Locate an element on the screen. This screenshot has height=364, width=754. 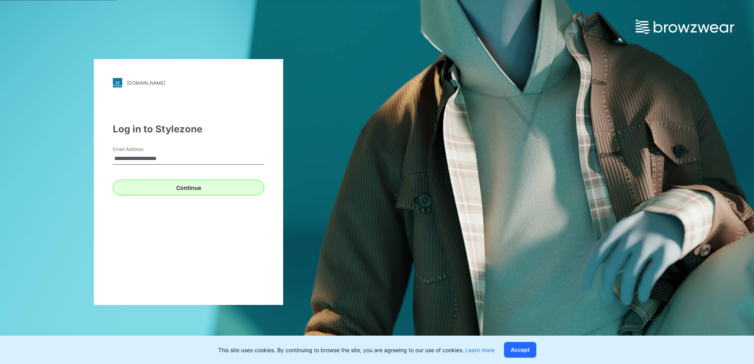
button: Accept is located at coordinates (520, 350).